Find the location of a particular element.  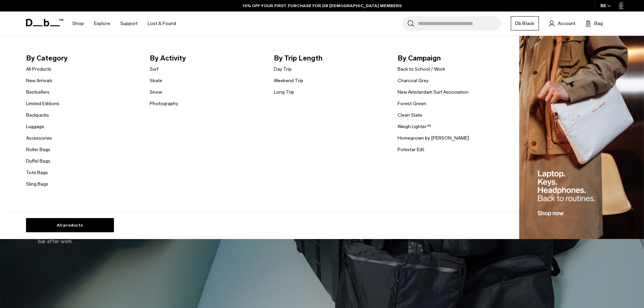

a: Clean Slate is located at coordinates (409, 115).